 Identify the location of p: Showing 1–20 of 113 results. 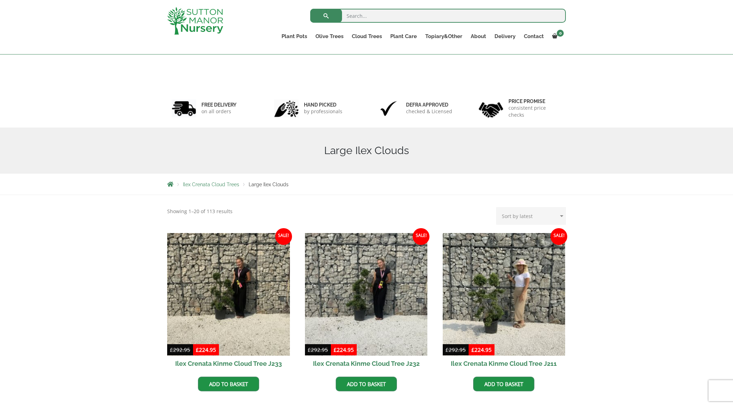
(200, 212).